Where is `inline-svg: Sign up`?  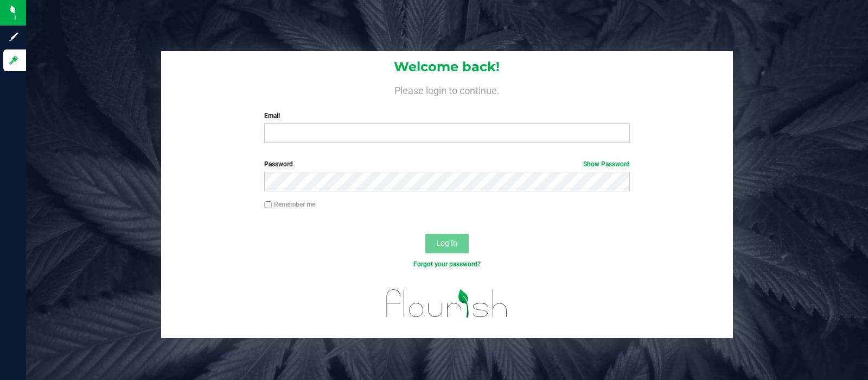 inline-svg: Sign up is located at coordinates (14, 37).